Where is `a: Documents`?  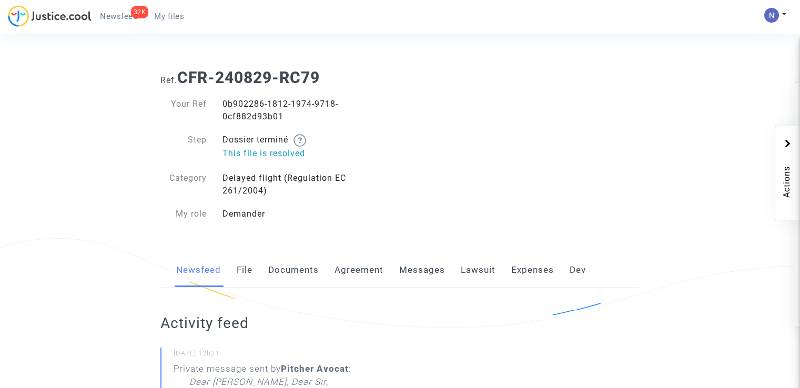 a: Documents is located at coordinates (293, 270).